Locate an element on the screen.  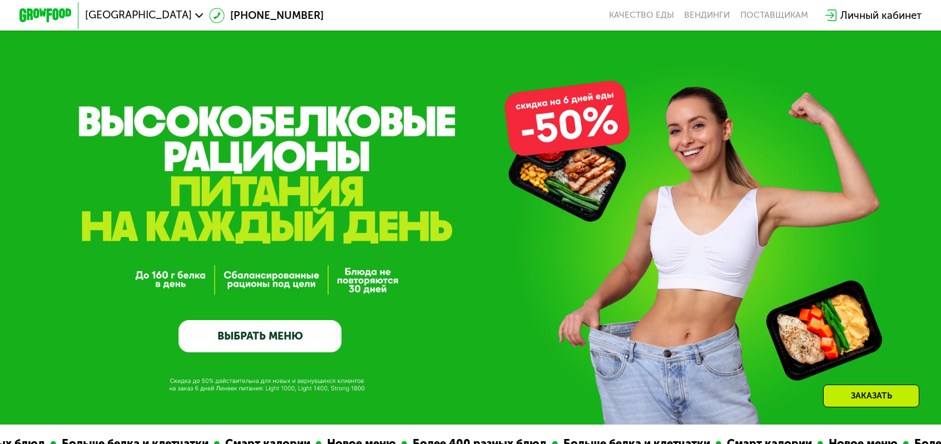
div: поставщикам is located at coordinates (774, 15).